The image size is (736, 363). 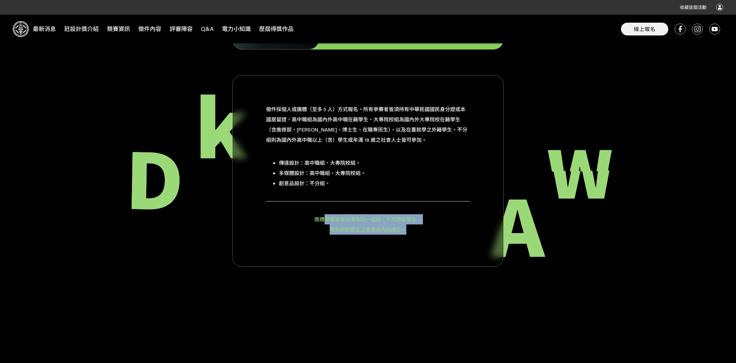 What do you see at coordinates (21, 29) in the screenshot?
I see `img: Logo` at bounding box center [21, 29].